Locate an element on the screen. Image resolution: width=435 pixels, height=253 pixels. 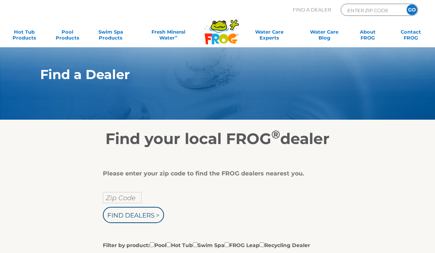
input: Zip Code Form is located at coordinates (371, 10).